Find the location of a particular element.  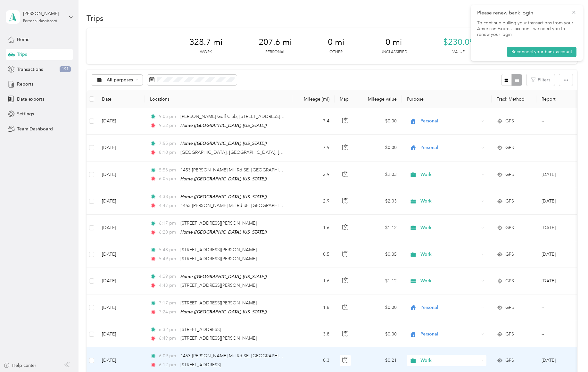

td: 7.4 is located at coordinates (314, 121).